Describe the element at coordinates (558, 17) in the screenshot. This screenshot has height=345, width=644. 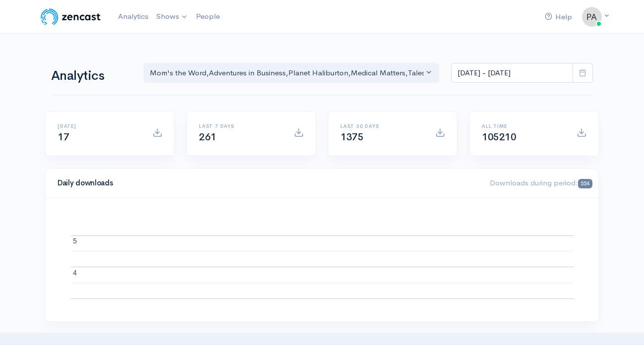
I see `a: Help` at that location.